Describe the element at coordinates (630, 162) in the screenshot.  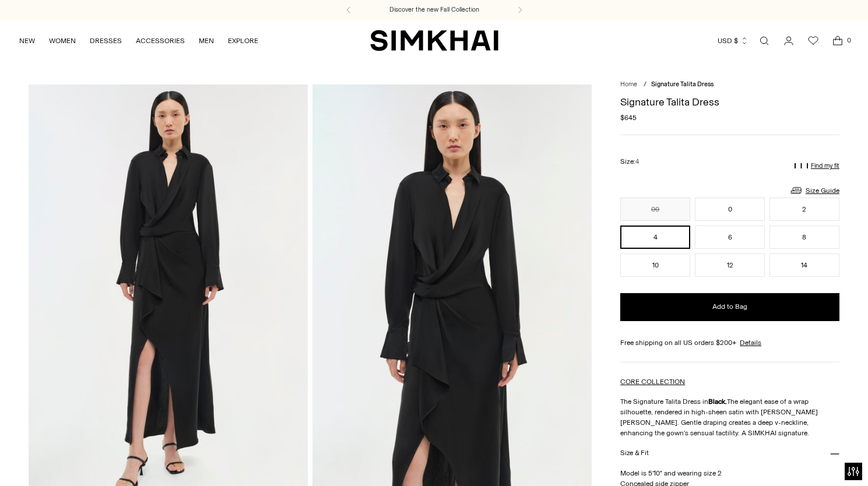
I see `label: Size:` at that location.